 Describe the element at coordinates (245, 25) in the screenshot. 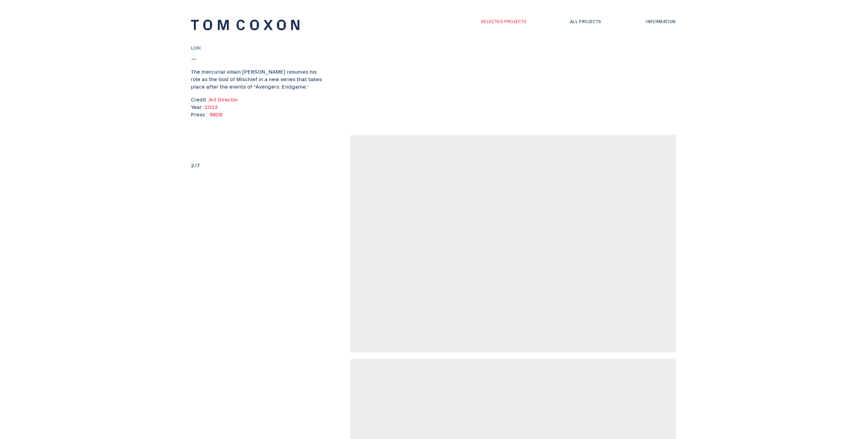

I see `img: tclogo.svg` at that location.